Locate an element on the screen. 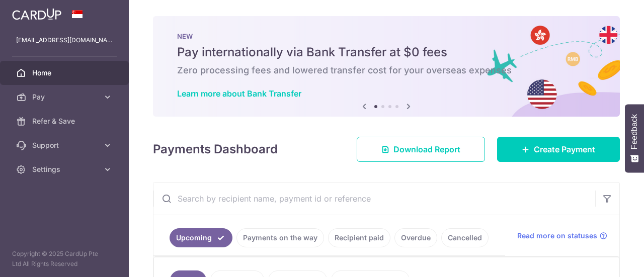 This screenshot has width=644, height=277. p: NEW is located at coordinates (386, 36).